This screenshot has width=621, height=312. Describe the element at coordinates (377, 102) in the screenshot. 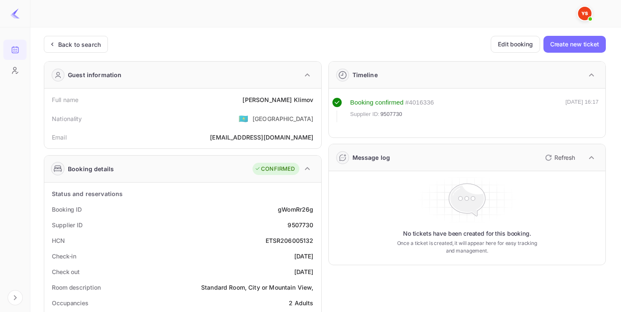

I see `div: Booking confirmed` at that location.